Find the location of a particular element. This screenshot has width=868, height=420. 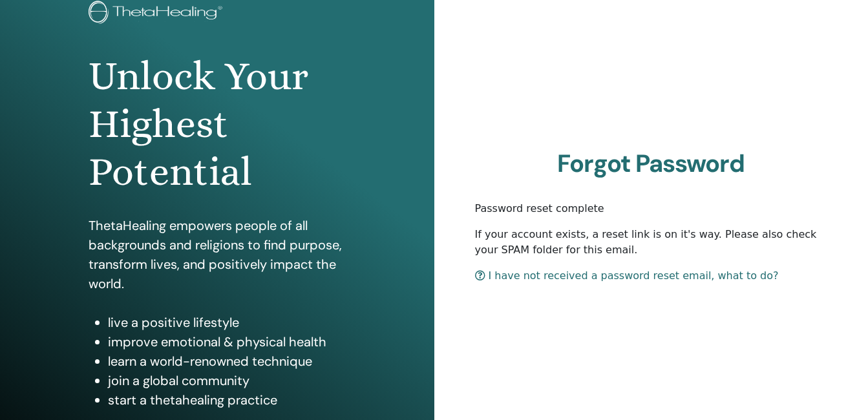

p: If your account exists, a reset link is on it's way. Please also check your SPAM folder for this ... is located at coordinates (651, 242).